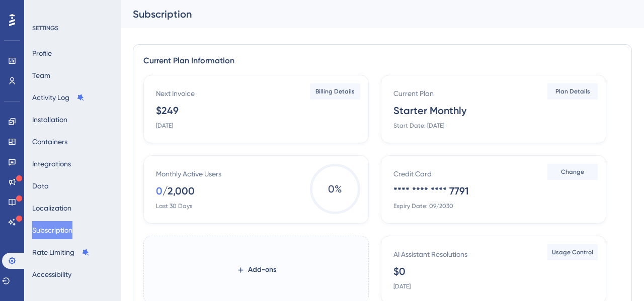 This screenshot has width=644, height=301. What do you see at coordinates (573, 92) in the screenshot?
I see `span: Plan Details` at bounding box center [573, 92].